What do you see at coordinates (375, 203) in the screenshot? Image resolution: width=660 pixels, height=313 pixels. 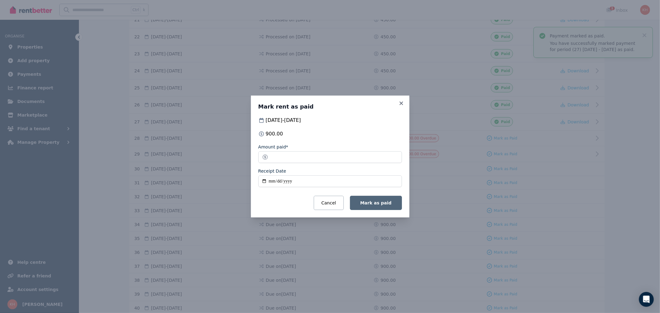 I see `span: Mark as paid` at bounding box center [375, 203].